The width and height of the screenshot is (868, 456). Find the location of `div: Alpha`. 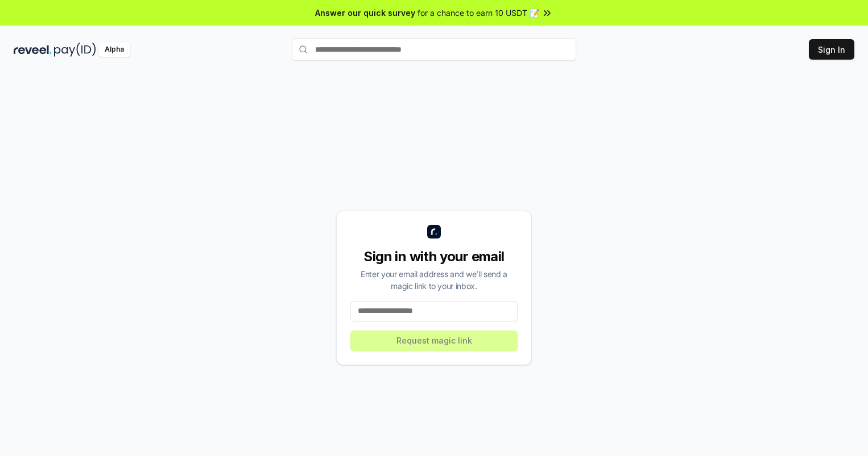

div: Alpha is located at coordinates (114, 50).